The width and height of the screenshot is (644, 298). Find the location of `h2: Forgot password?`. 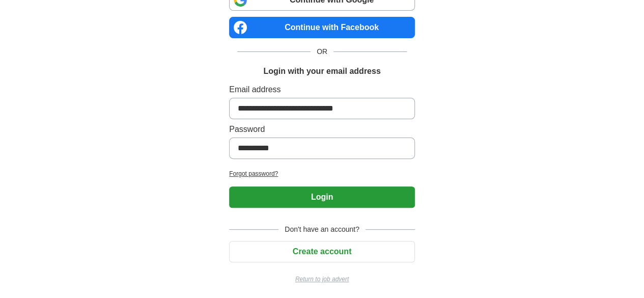

h2: Forgot password? is located at coordinates (322, 174).